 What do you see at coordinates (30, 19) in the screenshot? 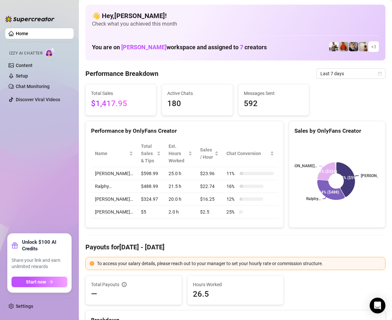
I see `img: logo-BBDzfeDw.svg` at bounding box center [30, 19].